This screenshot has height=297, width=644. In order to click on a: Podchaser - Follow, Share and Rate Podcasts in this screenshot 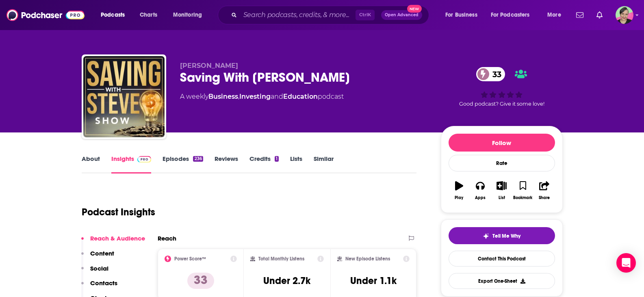, I will do `click(45, 15)`.